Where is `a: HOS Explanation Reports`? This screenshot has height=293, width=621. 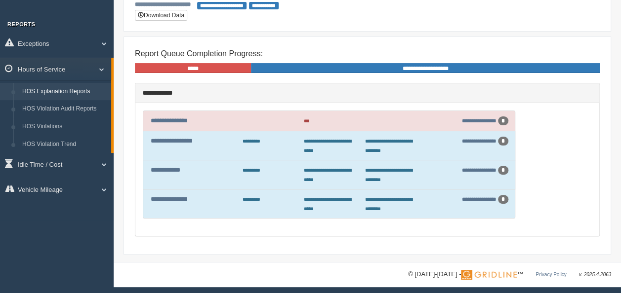
a: HOS Explanation Reports is located at coordinates (64, 92).